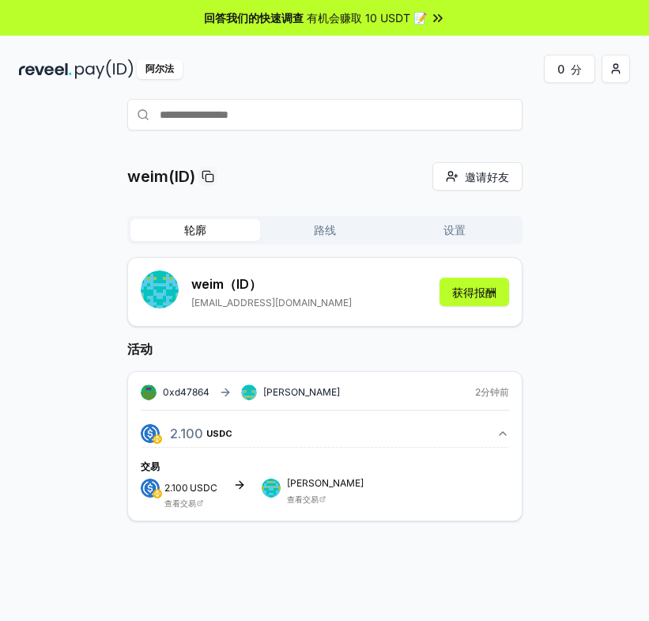 The width and height of the screenshot is (649, 621). What do you see at coordinates (207, 284) in the screenshot?
I see `font: weim` at bounding box center [207, 284].